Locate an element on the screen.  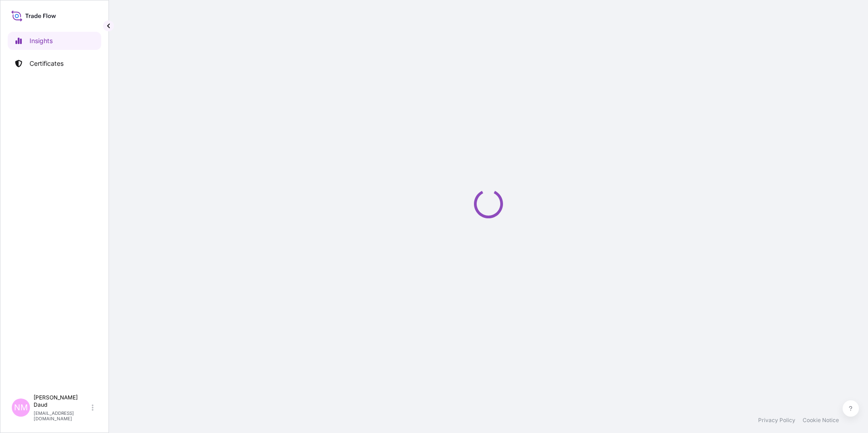
a: Privacy Policy is located at coordinates (777, 420).